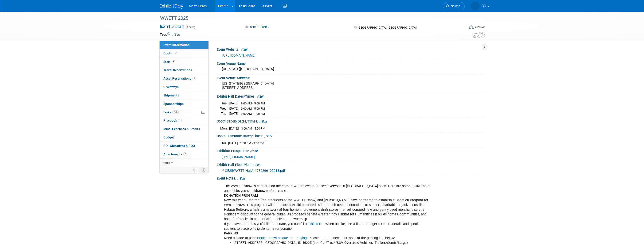  What do you see at coordinates (350, 164) in the screenshot?
I see `div: Exhibit Hall Floor Plan:` at bounding box center [350, 164].